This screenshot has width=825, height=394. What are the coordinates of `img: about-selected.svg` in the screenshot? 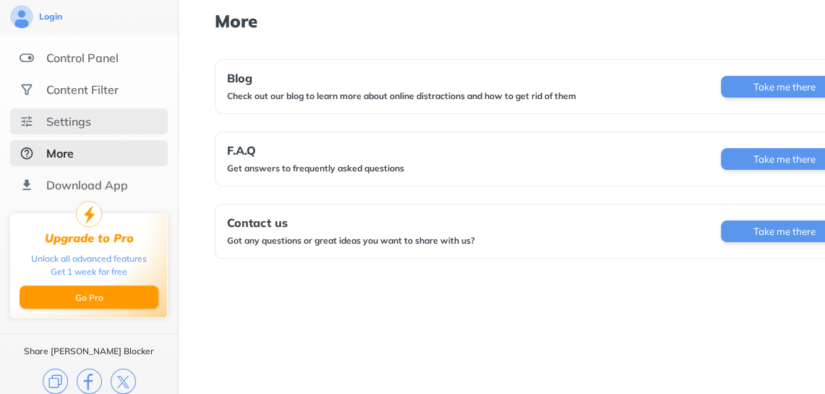 It's located at (27, 153).